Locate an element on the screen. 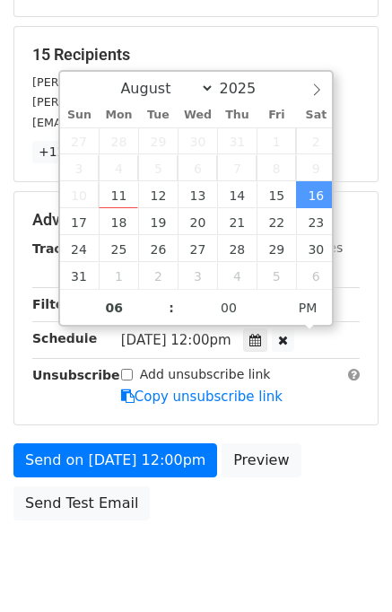 The image size is (392, 612). span: August 14, 2025 is located at coordinates (237, 195).